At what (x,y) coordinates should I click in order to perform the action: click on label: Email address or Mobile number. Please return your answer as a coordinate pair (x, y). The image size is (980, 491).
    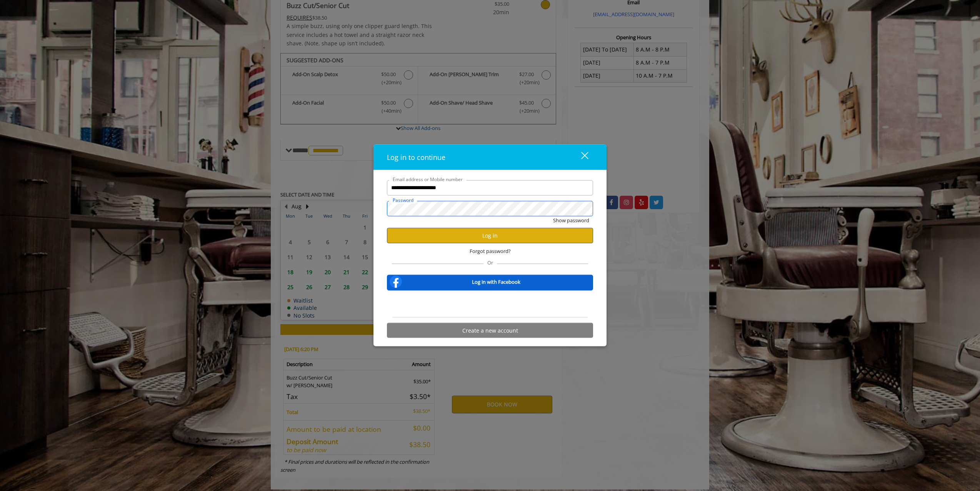
    Looking at the image, I should click on (427, 179).